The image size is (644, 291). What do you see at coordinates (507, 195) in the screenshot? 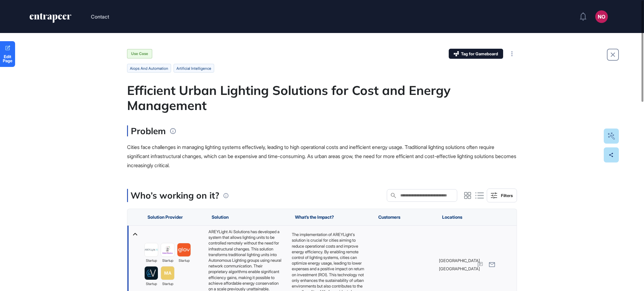
I see `div: Filters` at bounding box center [507, 195].